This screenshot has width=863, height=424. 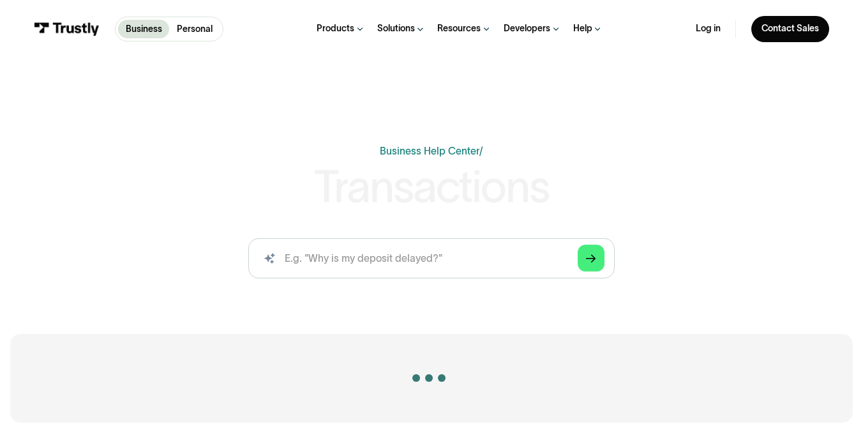 I want to click on p: Business, so click(x=144, y=29).